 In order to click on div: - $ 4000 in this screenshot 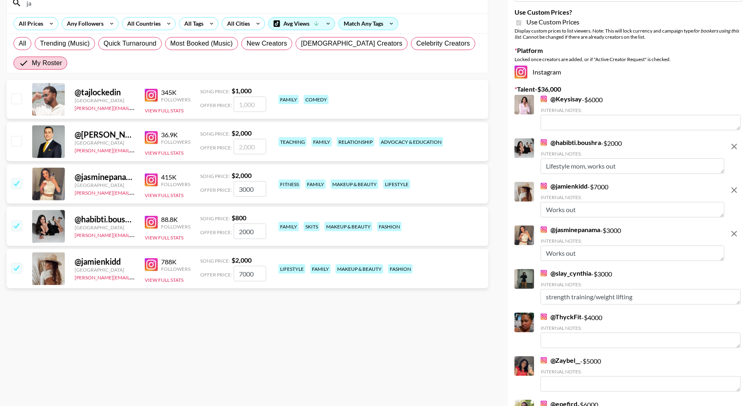, I will do `click(640, 331)`.